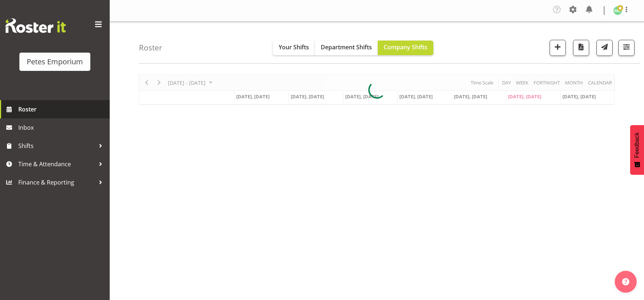 The width and height of the screenshot is (644, 300). I want to click on button: Department Shifts, so click(347, 48).